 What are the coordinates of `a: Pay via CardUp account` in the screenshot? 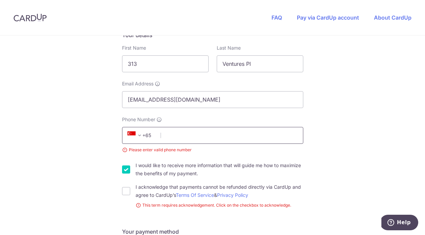 It's located at (328, 18).